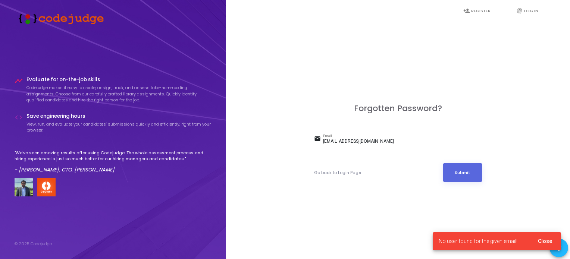  Describe the element at coordinates (545, 241) in the screenshot. I see `button: Close` at that location.